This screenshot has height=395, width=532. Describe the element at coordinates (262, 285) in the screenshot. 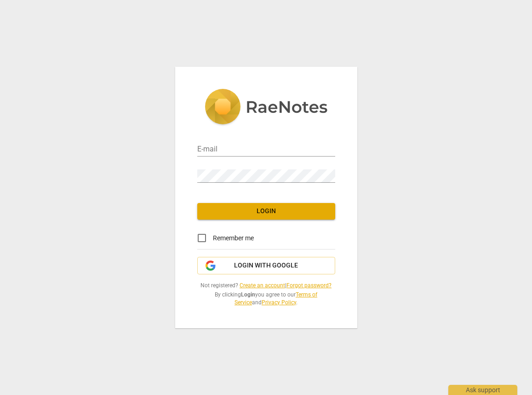

I see `a: Create an account` at that location.